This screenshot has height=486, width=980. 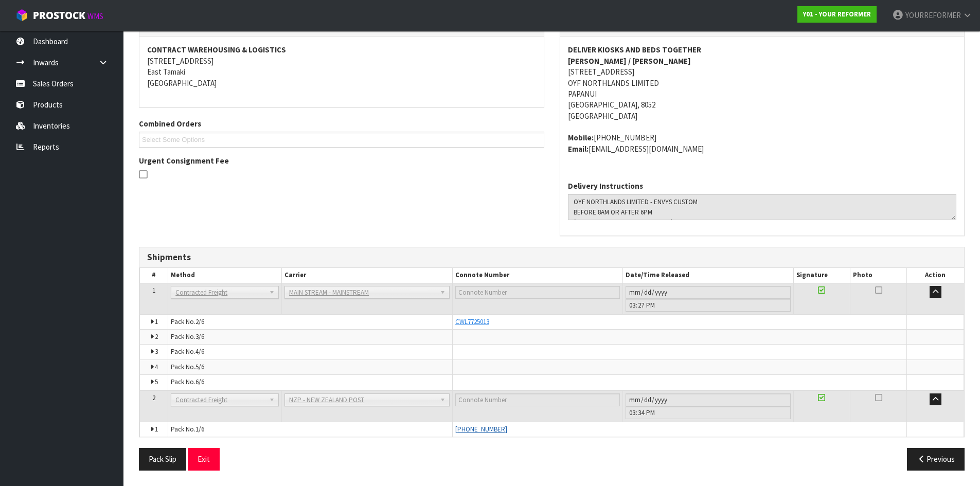 What do you see at coordinates (199, 352) in the screenshot?
I see `span: 4/6` at bounding box center [199, 352].